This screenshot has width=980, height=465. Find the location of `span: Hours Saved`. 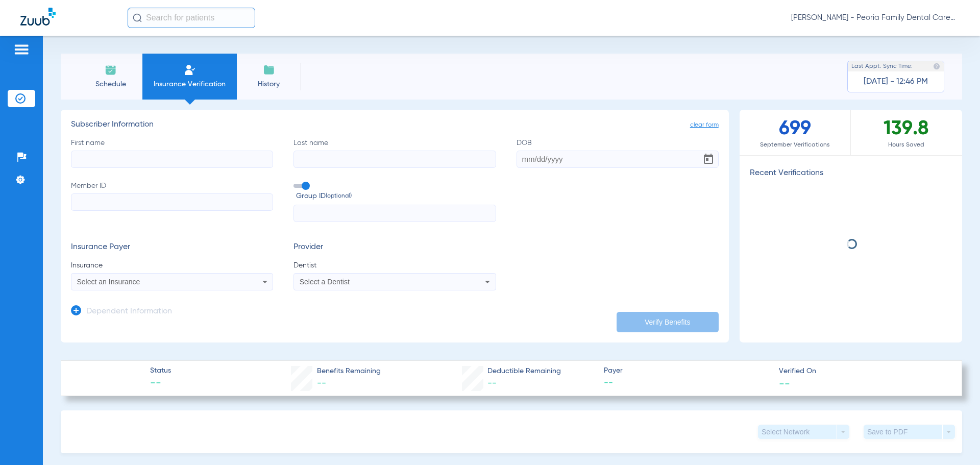

span: Hours Saved is located at coordinates (906, 145).